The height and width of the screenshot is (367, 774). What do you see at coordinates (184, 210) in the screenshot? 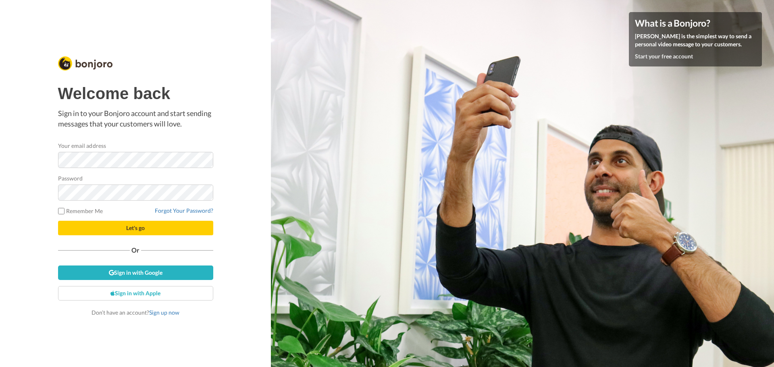
I see `a: Forgot Your Password?` at bounding box center [184, 210].